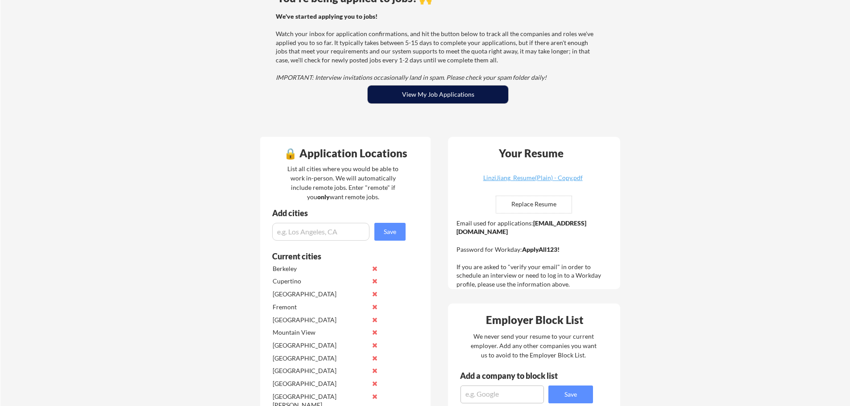  Describe the element at coordinates (535, 254) in the screenshot. I see `div: Email used for applications: Password for Workday: If you are asked to "verify your email" in ord...` at that location.